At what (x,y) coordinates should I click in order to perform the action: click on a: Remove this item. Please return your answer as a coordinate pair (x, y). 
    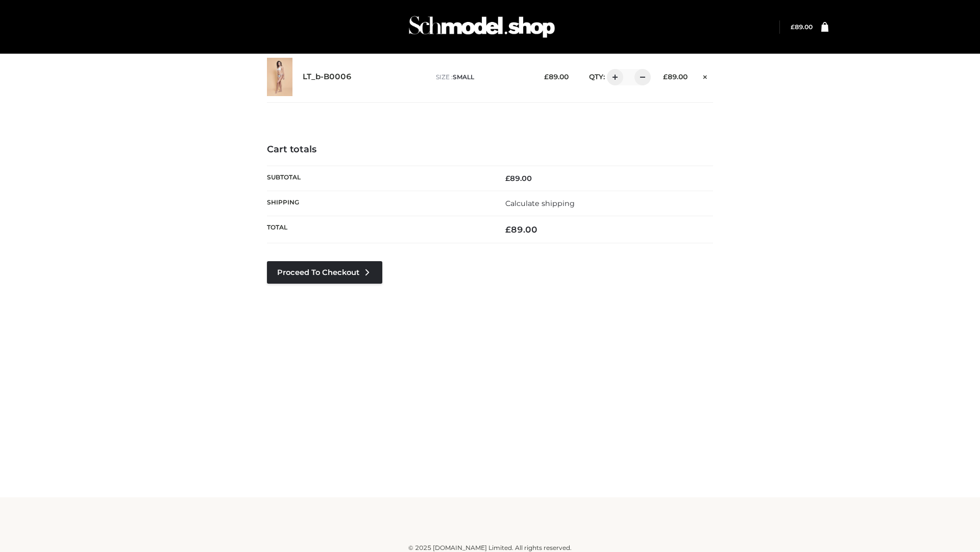
    Looking at the image, I should click on (706, 76).